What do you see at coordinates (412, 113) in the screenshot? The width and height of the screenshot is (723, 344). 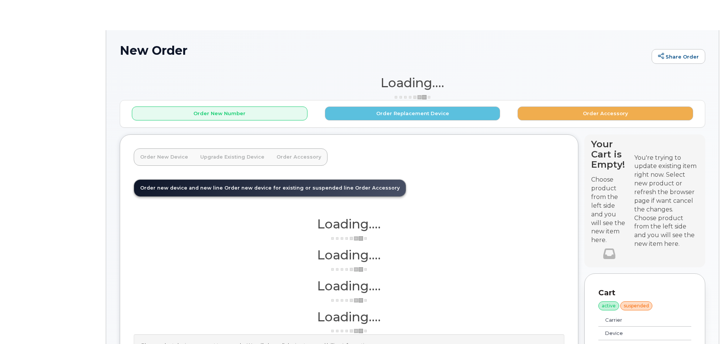 I see `button: Order Replacement Device` at bounding box center [412, 113].